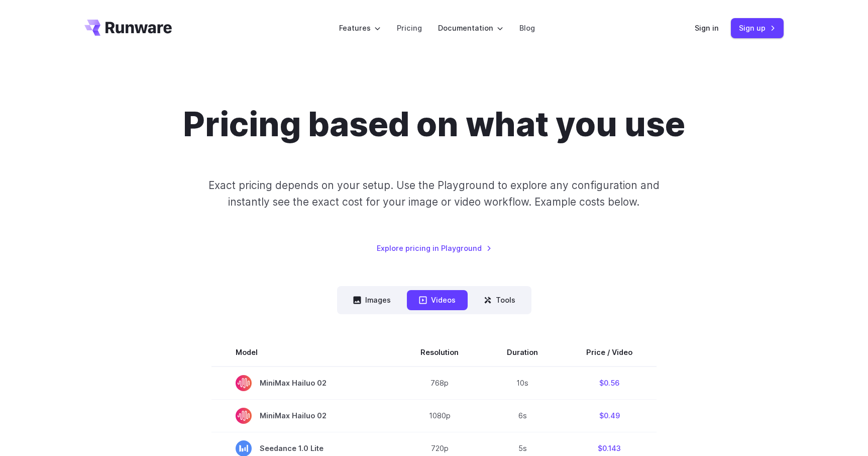 The height and width of the screenshot is (456, 868). What do you see at coordinates (499, 299) in the screenshot?
I see `button: Tools` at bounding box center [499, 299].